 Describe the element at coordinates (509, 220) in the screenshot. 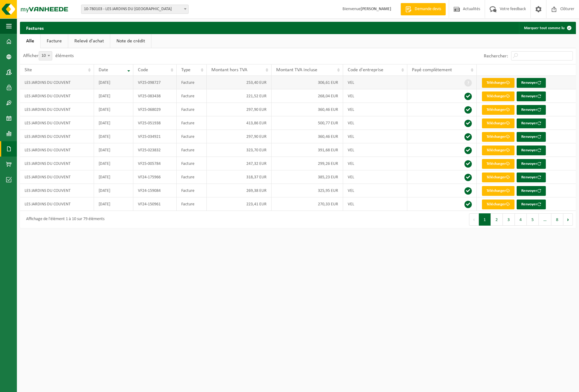

I see `button: 3` at that location.